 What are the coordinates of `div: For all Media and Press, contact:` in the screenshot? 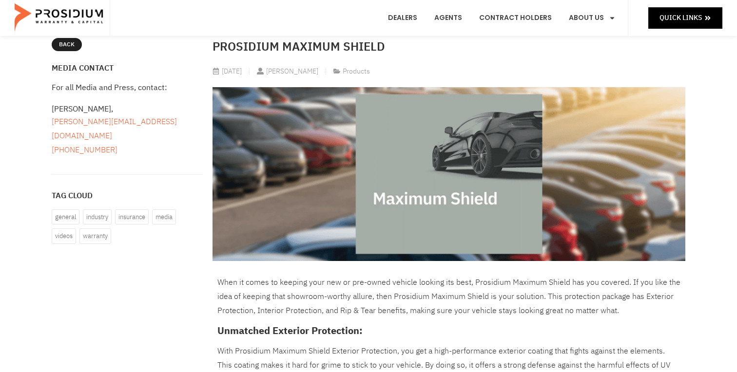 It's located at (127, 88).